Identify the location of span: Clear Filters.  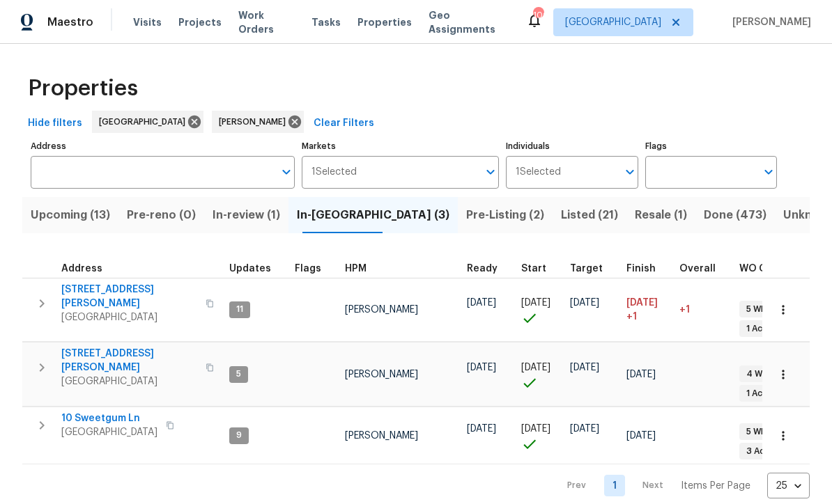
(343, 123).